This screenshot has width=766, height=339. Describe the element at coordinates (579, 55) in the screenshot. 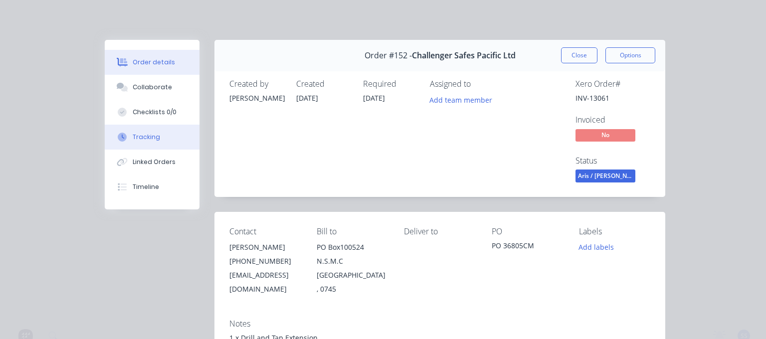

I see `button: Close` at that location.